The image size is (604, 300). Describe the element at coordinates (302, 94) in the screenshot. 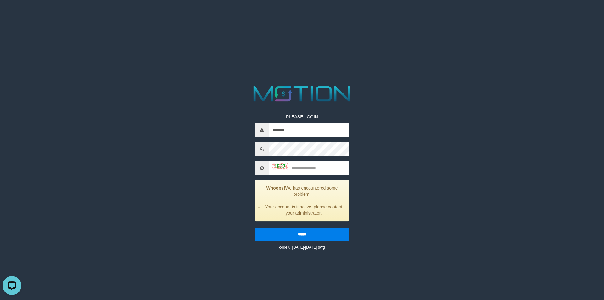

I see `img: MOTION_logo.png` at that location.